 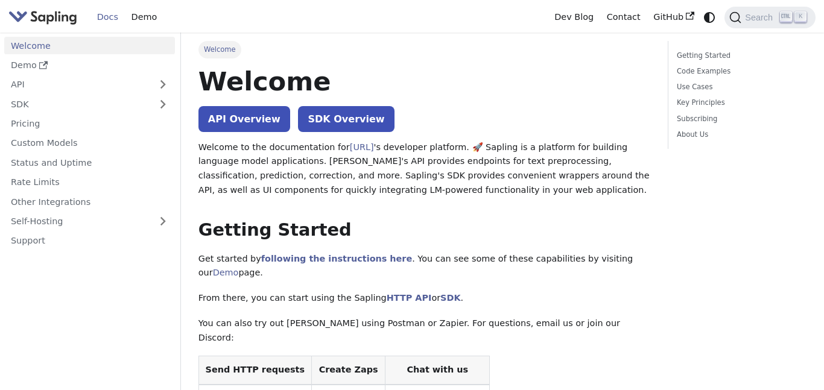 I want to click on th: Send HTTP requests, so click(x=254, y=370).